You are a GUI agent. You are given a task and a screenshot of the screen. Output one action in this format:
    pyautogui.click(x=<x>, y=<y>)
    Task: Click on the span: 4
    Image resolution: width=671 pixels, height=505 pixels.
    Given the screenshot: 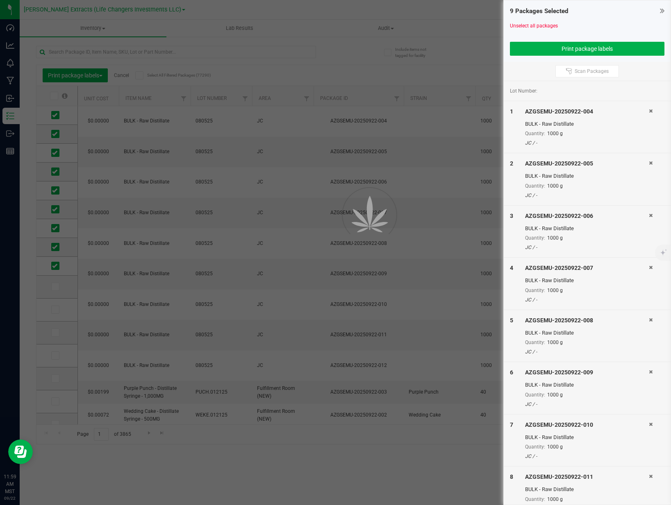 What is the action you would take?
    pyautogui.click(x=512, y=268)
    